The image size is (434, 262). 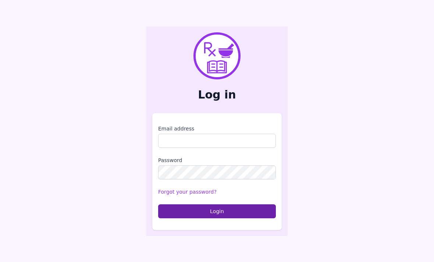 What do you see at coordinates (217, 95) in the screenshot?
I see `h2: Log in` at bounding box center [217, 95].